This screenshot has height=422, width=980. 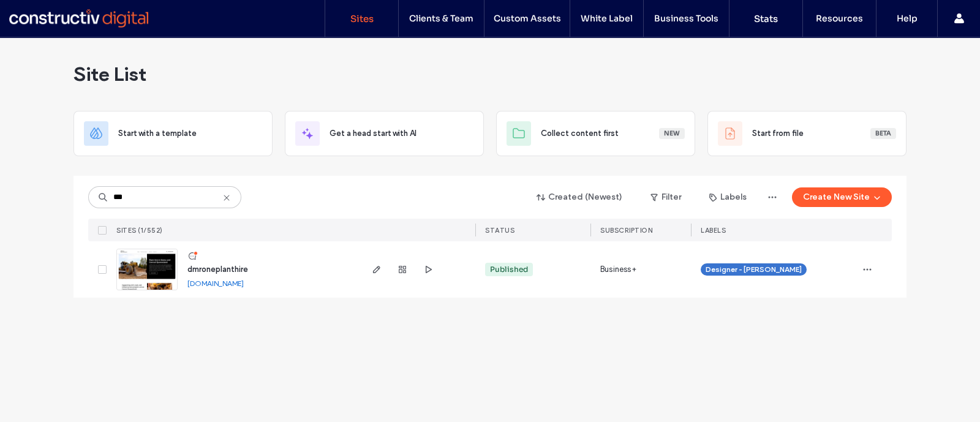 I want to click on div: Get a head start with AI, so click(x=384, y=133).